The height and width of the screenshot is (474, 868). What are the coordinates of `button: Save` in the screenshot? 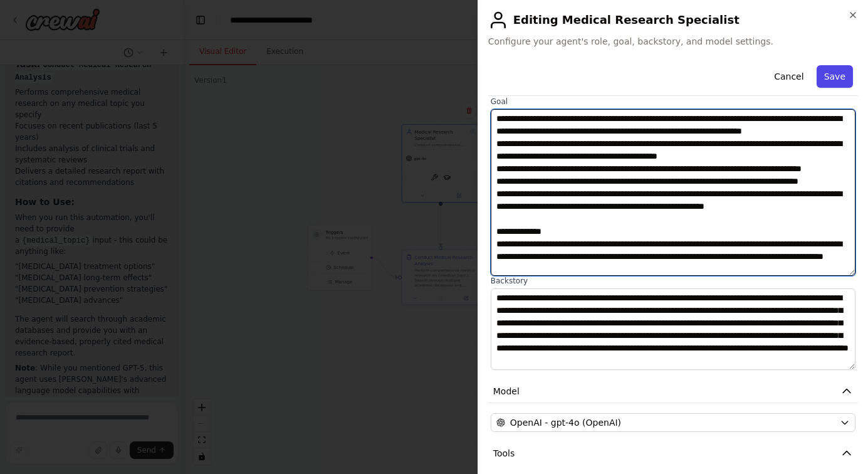 It's located at (835, 77).